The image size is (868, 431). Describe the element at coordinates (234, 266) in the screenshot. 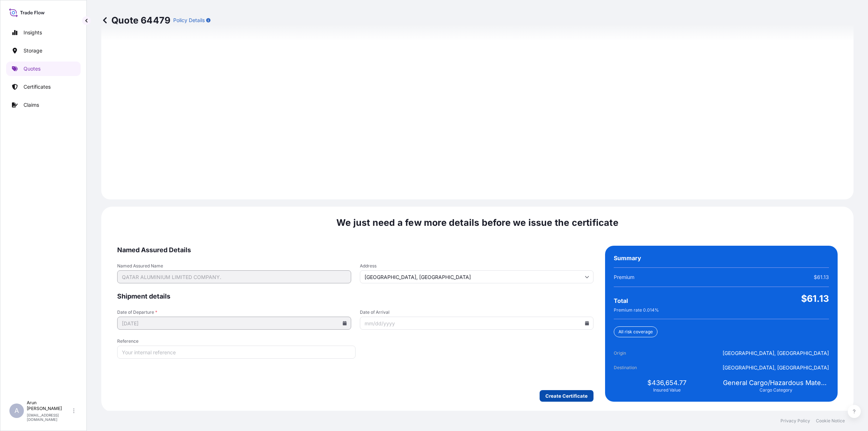

I see `span: Named Assured Name` at that location.